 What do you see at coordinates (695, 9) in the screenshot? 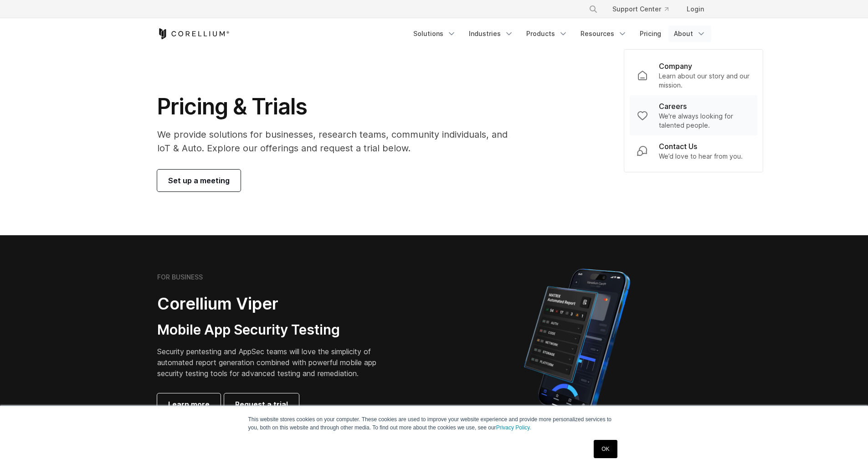
I see `a: Login` at bounding box center [695, 9].